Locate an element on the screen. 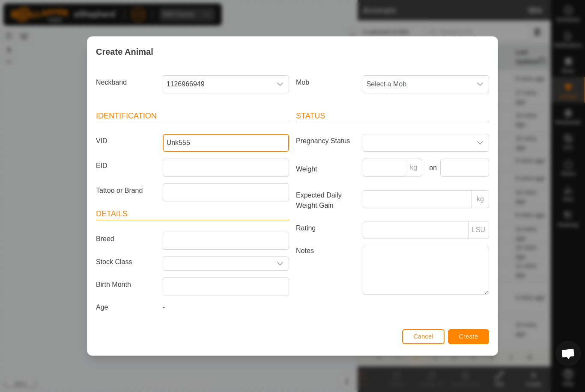  div: Open chat is located at coordinates (568, 354).